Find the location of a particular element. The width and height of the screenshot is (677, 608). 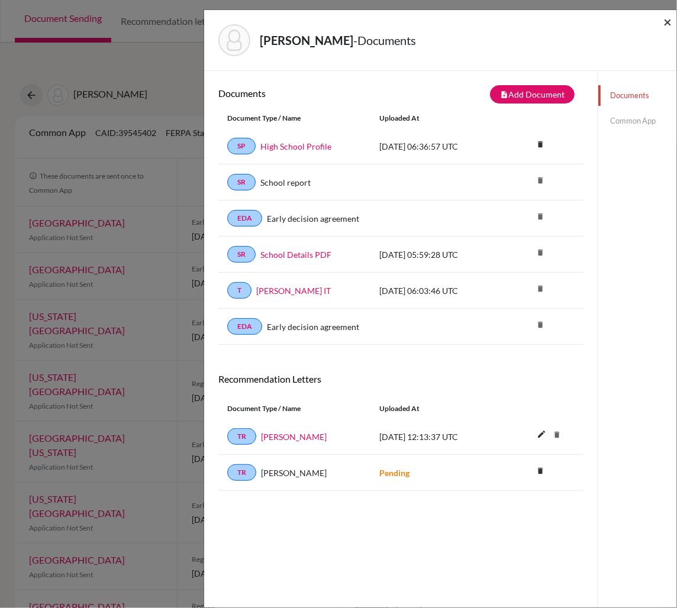

h6: Documents is located at coordinates (309, 93).